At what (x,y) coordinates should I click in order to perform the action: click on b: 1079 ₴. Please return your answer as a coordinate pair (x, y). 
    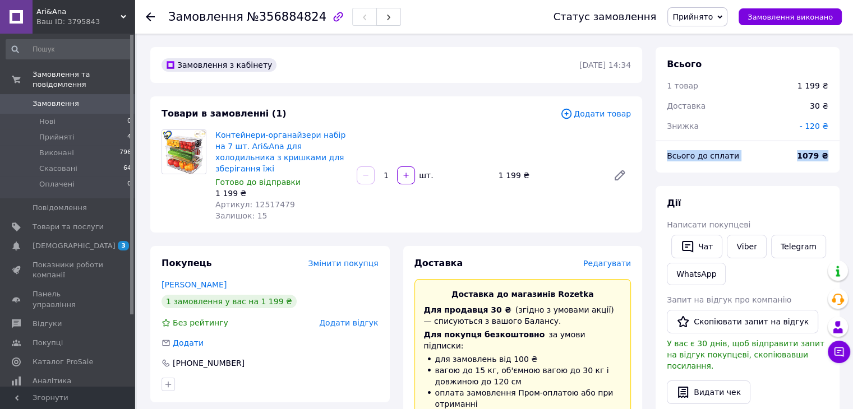
    Looking at the image, I should click on (812, 156).